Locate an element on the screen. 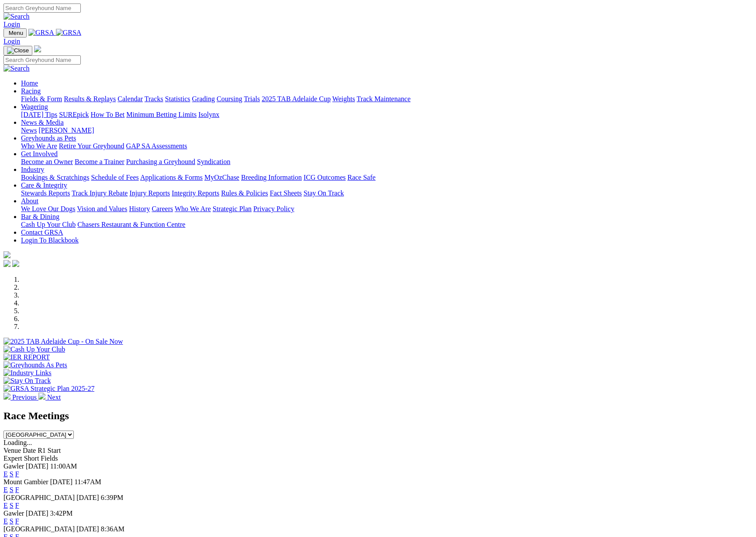  a: SUREpick is located at coordinates (74, 114).